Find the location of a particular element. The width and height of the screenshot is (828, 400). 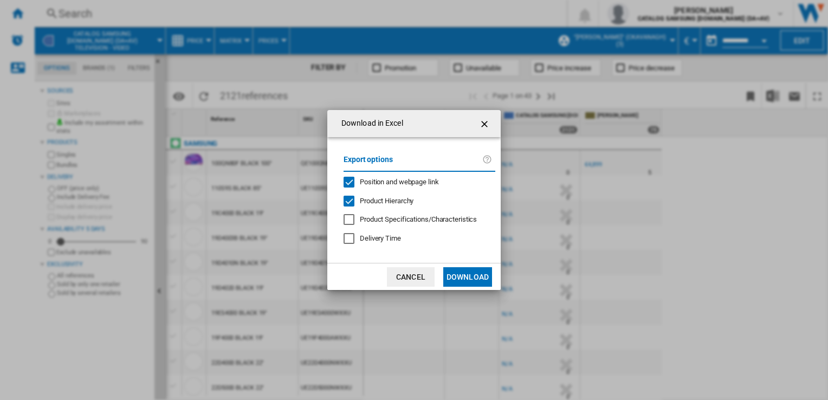

label: Export options is located at coordinates (413, 163).